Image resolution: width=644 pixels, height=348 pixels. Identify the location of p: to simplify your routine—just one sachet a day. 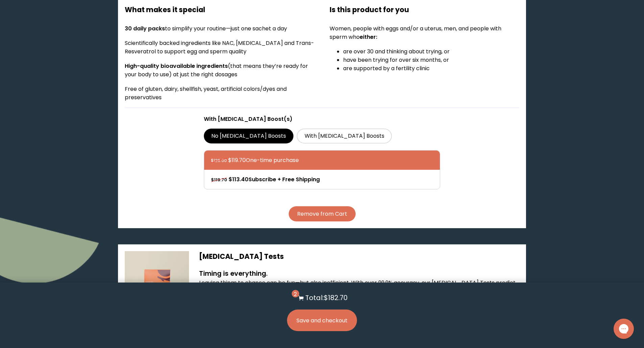
(220, 29).